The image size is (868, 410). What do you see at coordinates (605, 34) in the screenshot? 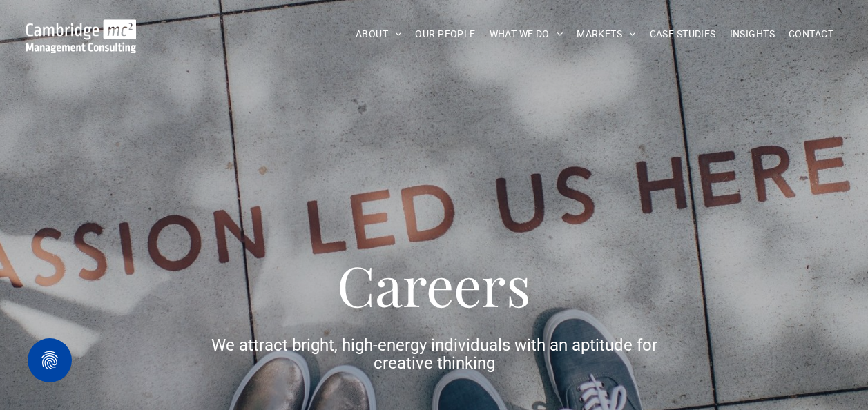
I see `a: MARKETS` at bounding box center [605, 34].